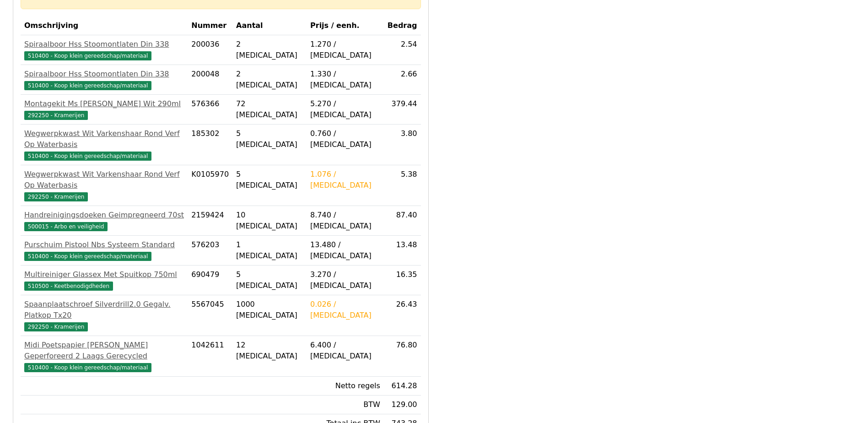  I want to click on th: Nummer, so click(210, 25).